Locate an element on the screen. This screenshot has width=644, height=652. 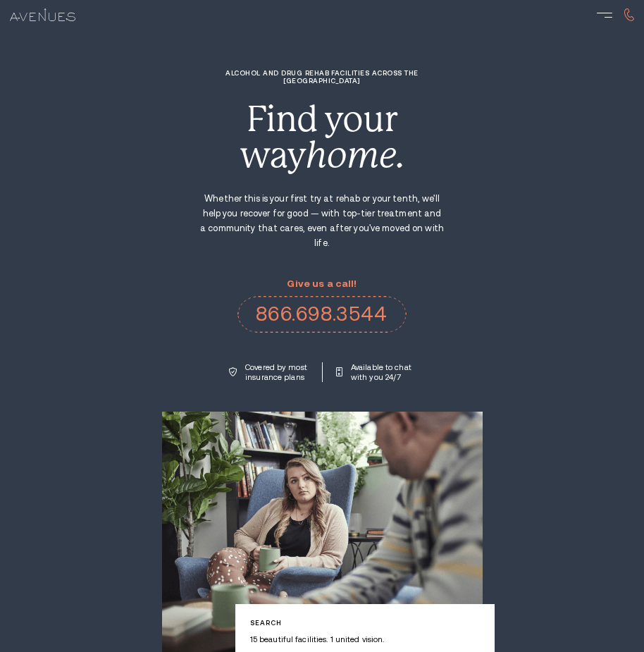
a: Available to chat with you 24/7 is located at coordinates (375, 372).